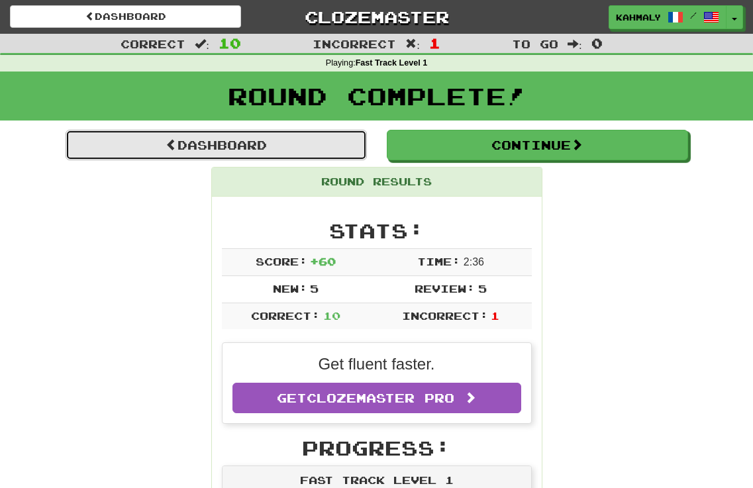  Describe the element at coordinates (153, 44) in the screenshot. I see `span: Correct` at that location.